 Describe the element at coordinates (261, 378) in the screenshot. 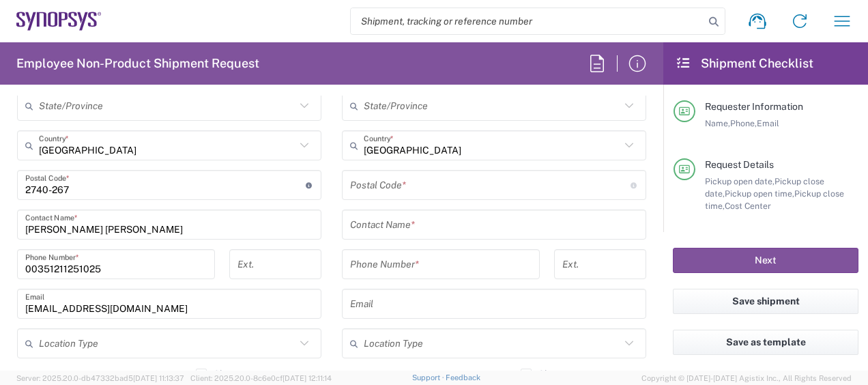

I see `span: Client: 2025.20.0-8c6e0cf` at that location.